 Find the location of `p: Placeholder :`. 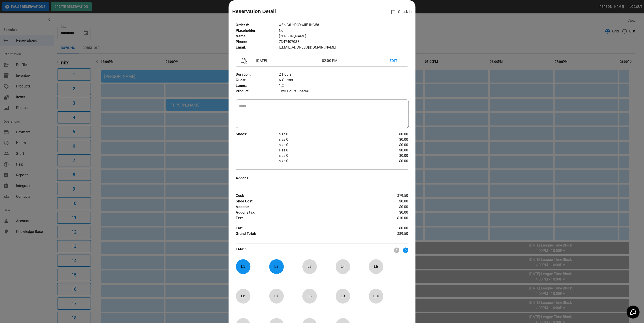

p: Placeholder : is located at coordinates (257, 31).